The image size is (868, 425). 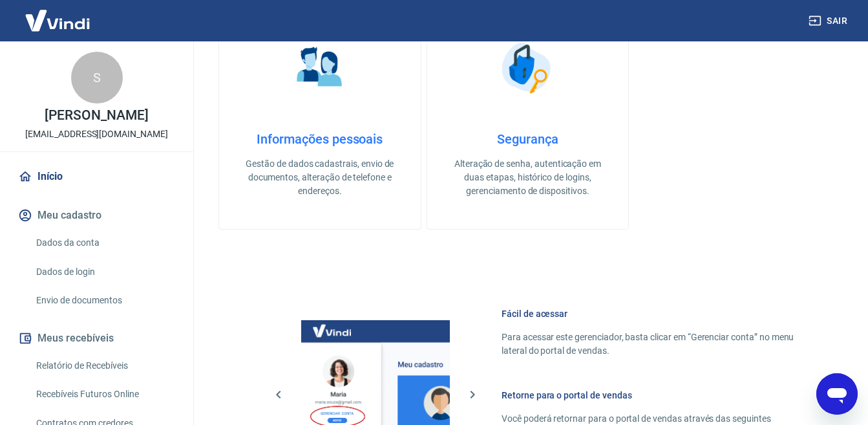 I want to click on a: SegurançaSegurançaAlteração de senha, autenticação em duas etapas, histórico de logins, gerenciam..., so click(x=528, y=116).